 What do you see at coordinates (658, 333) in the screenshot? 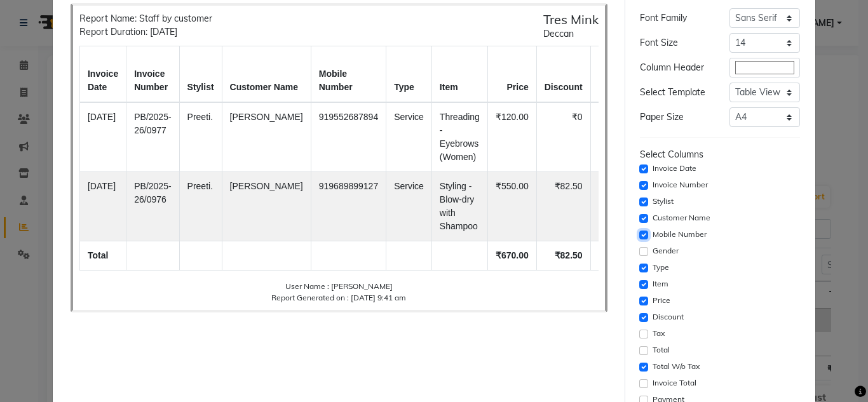
I see `label: Tax` at bounding box center [658, 333].